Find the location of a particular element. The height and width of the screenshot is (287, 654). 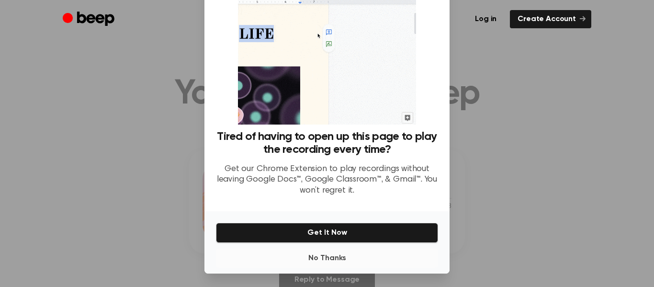

a: Create Account is located at coordinates (551, 19).